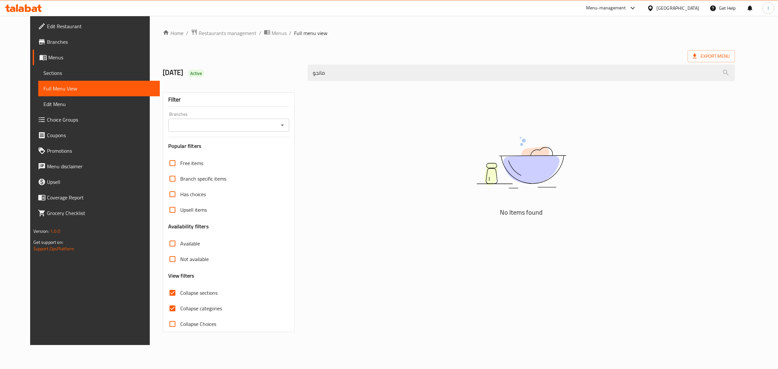 The image size is (778, 369). I want to click on h3: Availability filters, so click(188, 226).